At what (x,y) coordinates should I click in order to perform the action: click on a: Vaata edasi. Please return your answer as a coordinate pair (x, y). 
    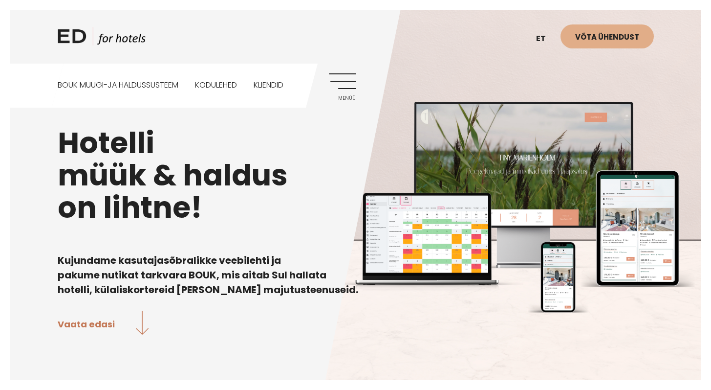
    Looking at the image, I should click on (103, 323).